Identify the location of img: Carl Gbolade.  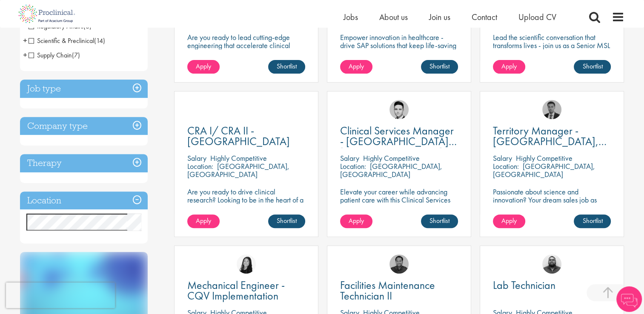
(551, 110).